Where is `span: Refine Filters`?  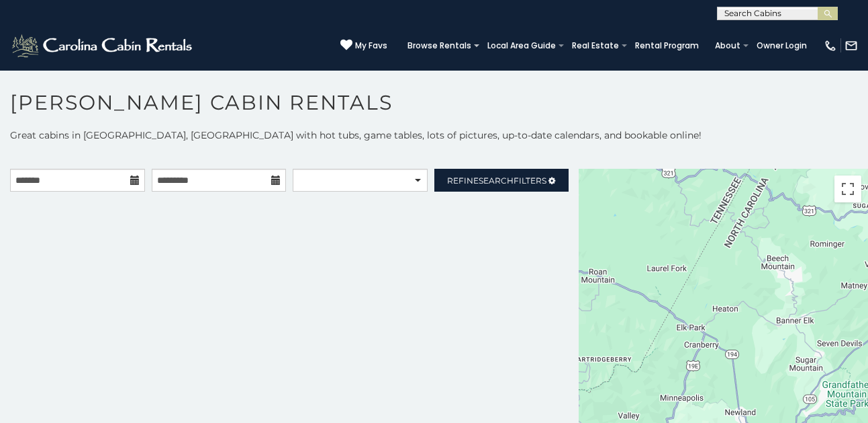
span: Refine Filters is located at coordinates (497, 180).